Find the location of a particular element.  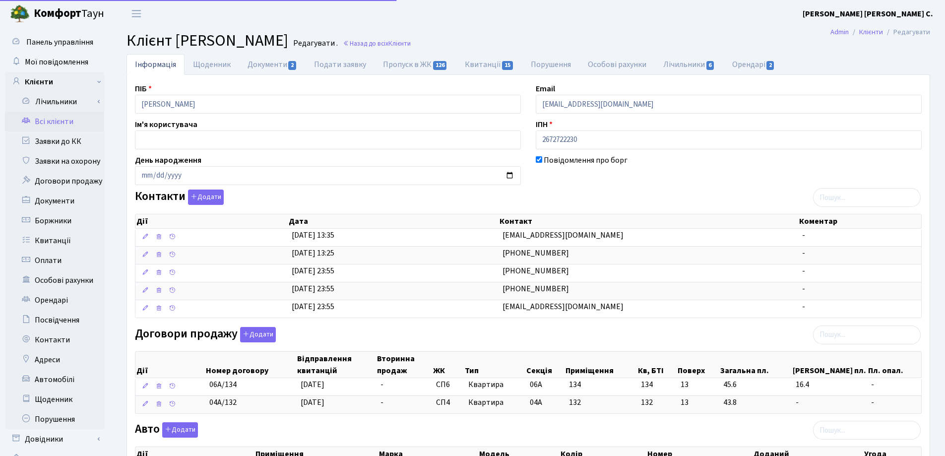

th: Пл. опал. is located at coordinates (894, 365).